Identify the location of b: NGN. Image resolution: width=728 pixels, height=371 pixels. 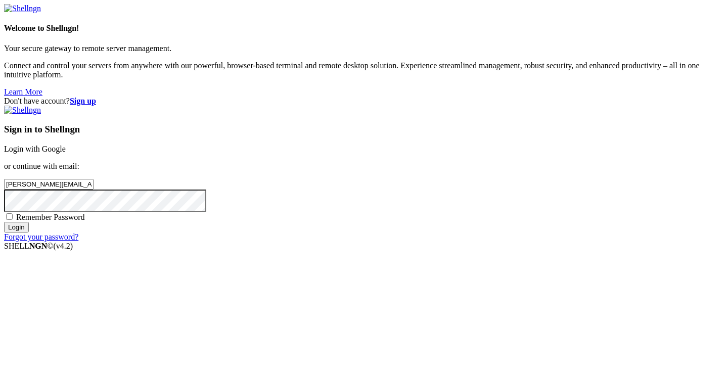
(38, 246).